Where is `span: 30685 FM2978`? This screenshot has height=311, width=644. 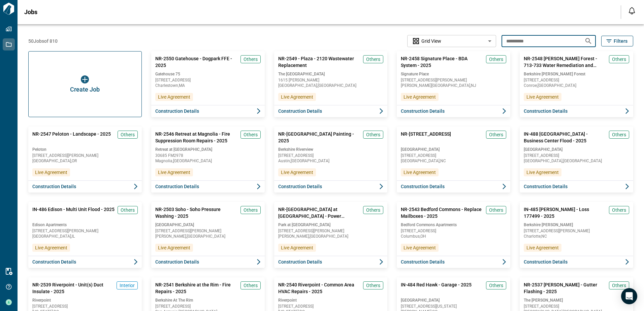 span: 30685 FM2978 is located at coordinates (208, 156).